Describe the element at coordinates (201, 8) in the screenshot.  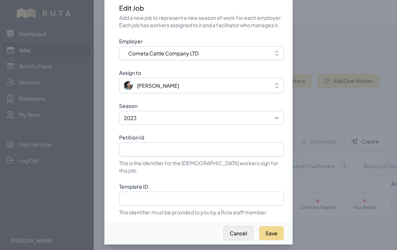
I see `h3: Edit Job` at that location.